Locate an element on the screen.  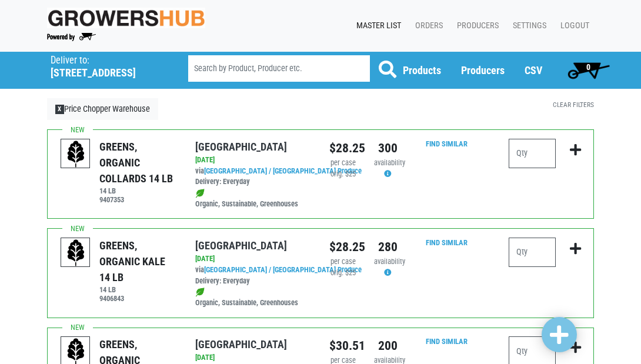
div: 280 is located at coordinates (387, 247).